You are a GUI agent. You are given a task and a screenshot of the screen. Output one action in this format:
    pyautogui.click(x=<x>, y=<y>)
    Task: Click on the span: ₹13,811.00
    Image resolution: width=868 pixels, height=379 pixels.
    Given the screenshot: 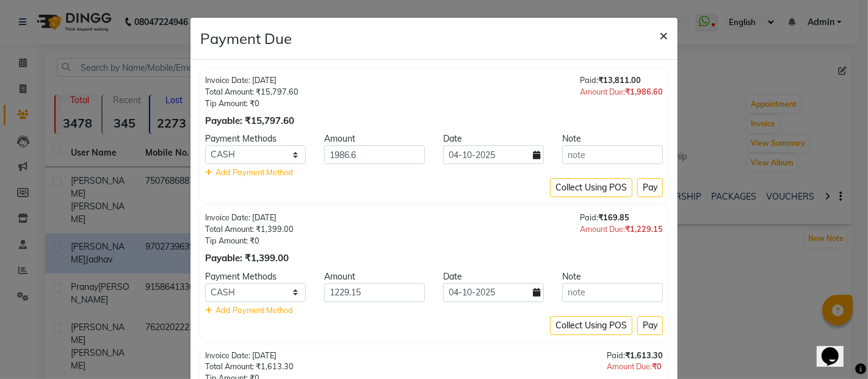 What is the action you would take?
    pyautogui.click(x=620, y=80)
    